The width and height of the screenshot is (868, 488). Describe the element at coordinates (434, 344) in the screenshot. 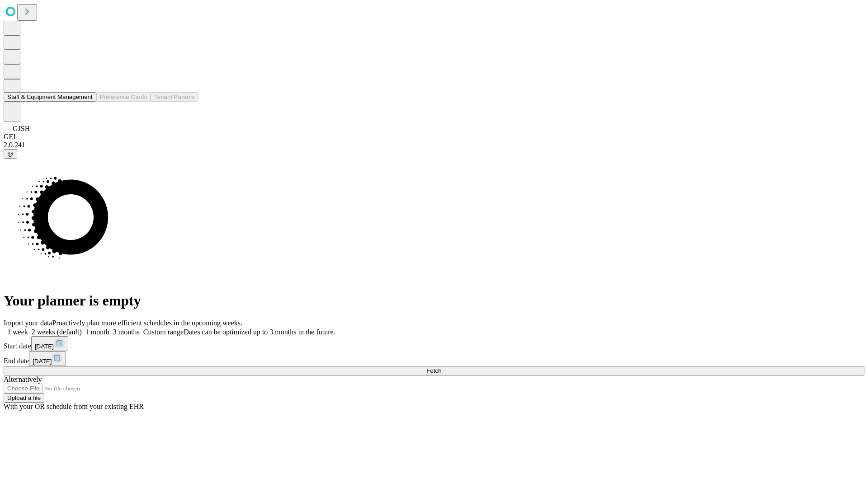

I see `div: Start date` at that location.